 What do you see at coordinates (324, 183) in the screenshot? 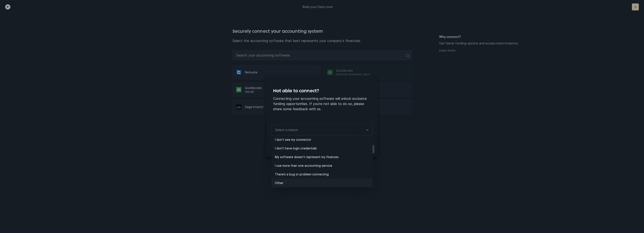
I see `p: Other` at bounding box center [324, 183].